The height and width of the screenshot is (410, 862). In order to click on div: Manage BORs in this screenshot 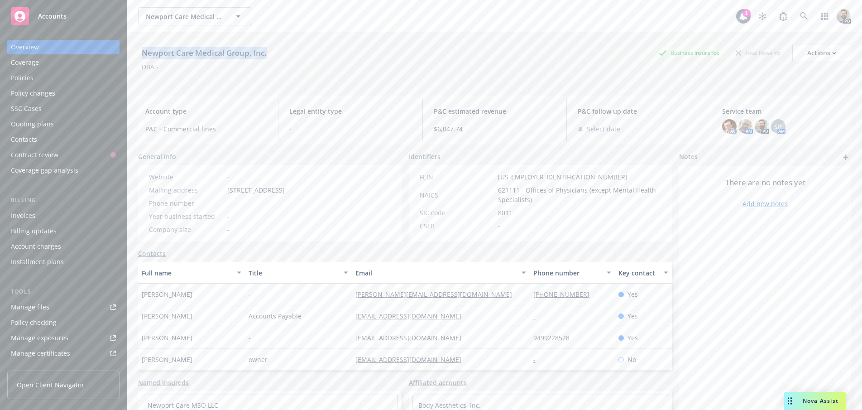, I will do `click(32, 369)`.